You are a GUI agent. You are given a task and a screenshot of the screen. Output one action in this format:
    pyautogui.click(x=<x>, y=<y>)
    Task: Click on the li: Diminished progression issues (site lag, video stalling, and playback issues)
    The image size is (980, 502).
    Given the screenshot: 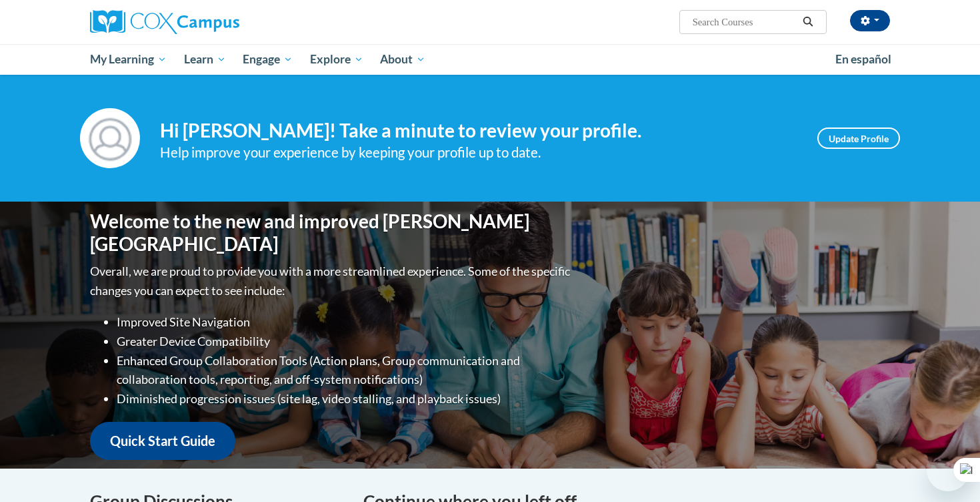 What is the action you would take?
    pyautogui.click(x=345, y=398)
    